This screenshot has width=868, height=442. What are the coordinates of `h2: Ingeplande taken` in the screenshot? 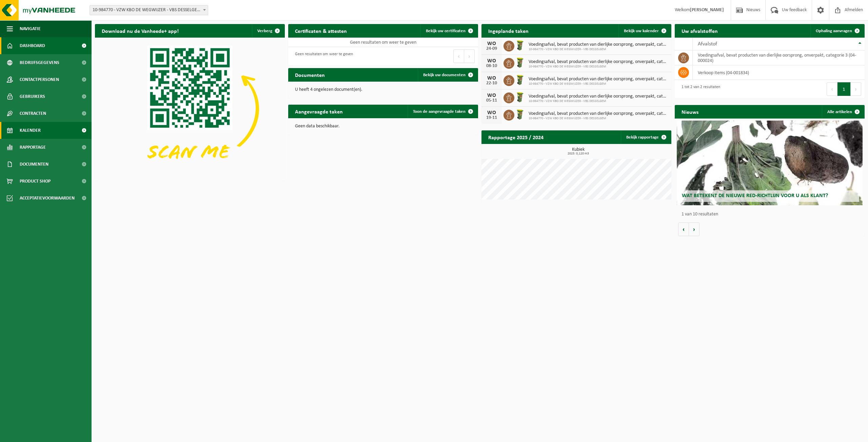 It's located at (508, 31).